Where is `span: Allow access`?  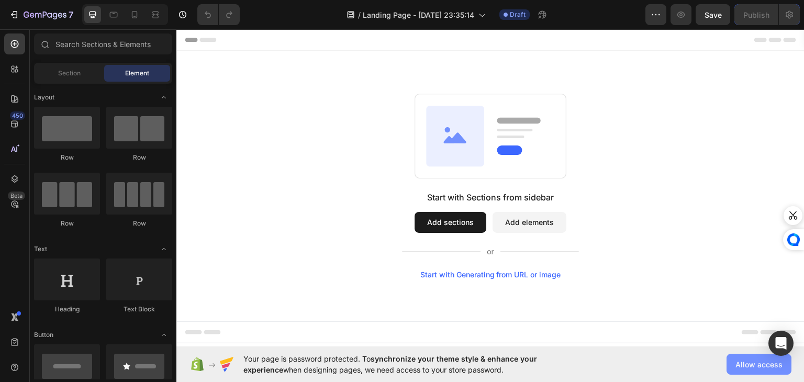 span: Allow access is located at coordinates (759, 364).